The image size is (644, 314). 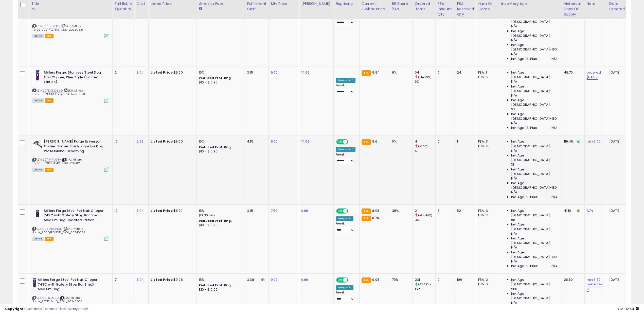 What do you see at coordinates (77, 309) in the screenshot?
I see `a: Privacy Policy` at bounding box center [77, 309].